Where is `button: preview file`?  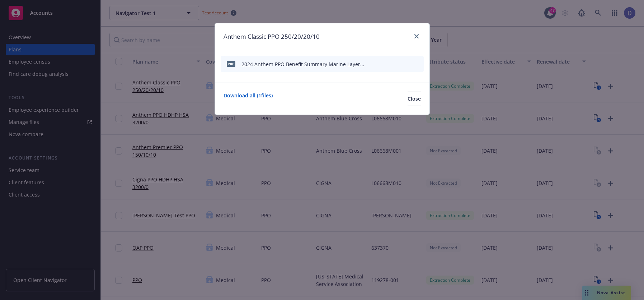 button: preview file is located at coordinates (406, 64).